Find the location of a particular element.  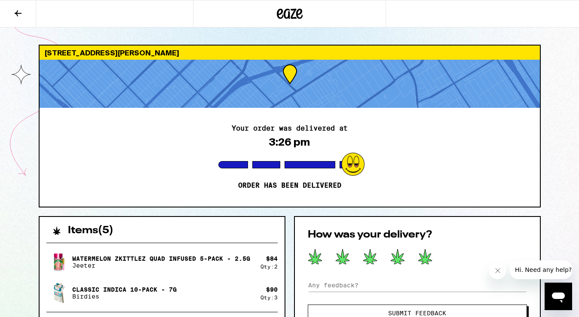

div: $ 90 is located at coordinates (272, 290).